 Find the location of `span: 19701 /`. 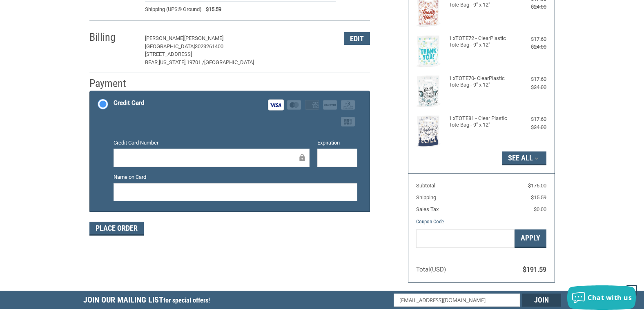

span: 19701 / is located at coordinates (195, 62).